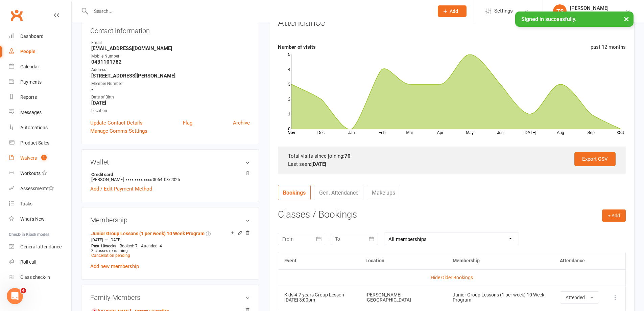 This screenshot has height=311, width=644. What do you see at coordinates (31, 112) in the screenshot?
I see `div: Messages` at bounding box center [31, 112].